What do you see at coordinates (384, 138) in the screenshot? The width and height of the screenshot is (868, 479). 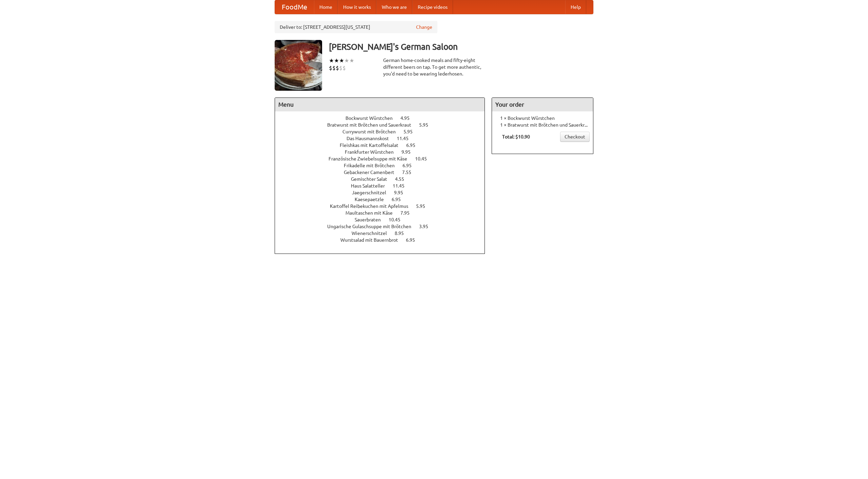 I see `a: Das Hausmannskost 11.45` at bounding box center [384, 138].